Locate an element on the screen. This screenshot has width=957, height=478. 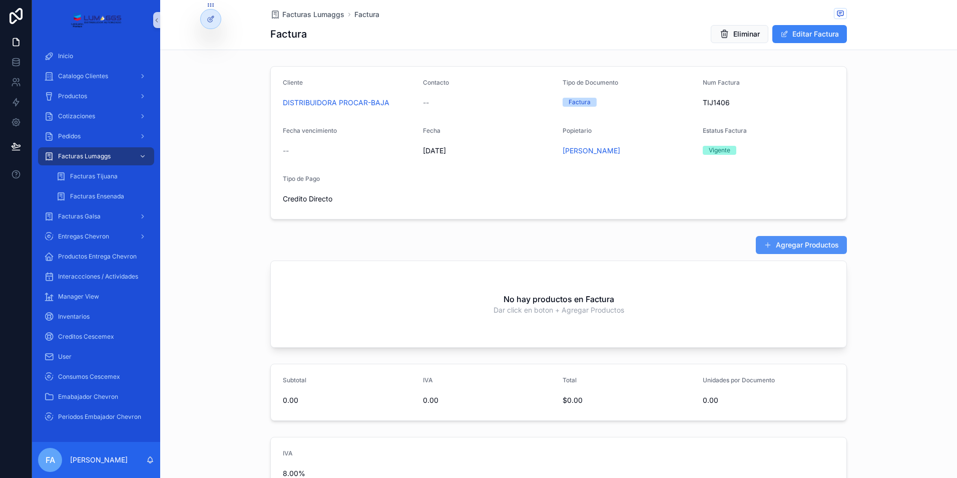
span: Periodos Embajador Chevron is located at coordinates (100, 417).